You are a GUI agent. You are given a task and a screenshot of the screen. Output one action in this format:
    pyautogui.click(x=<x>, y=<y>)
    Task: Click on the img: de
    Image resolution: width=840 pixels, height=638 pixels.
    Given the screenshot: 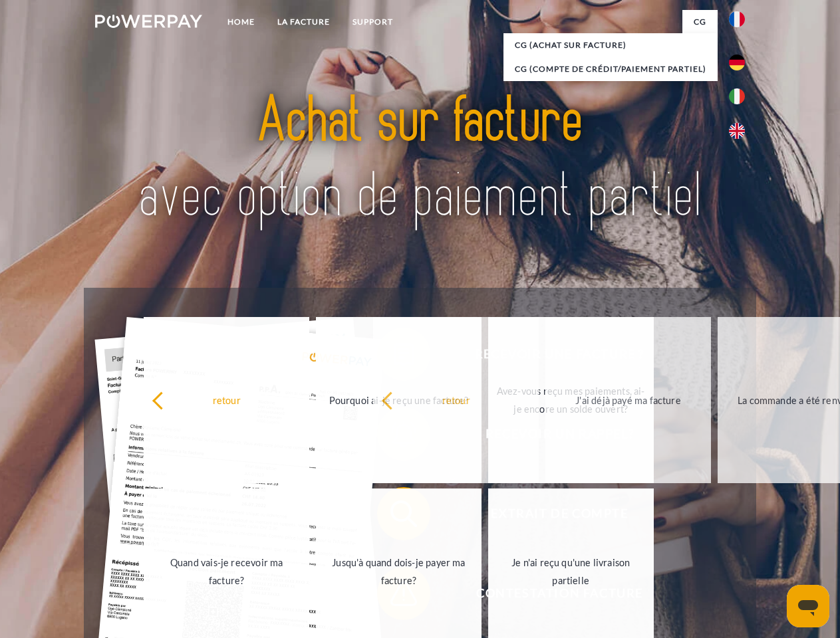 What is the action you would take?
    pyautogui.click(x=736, y=62)
    